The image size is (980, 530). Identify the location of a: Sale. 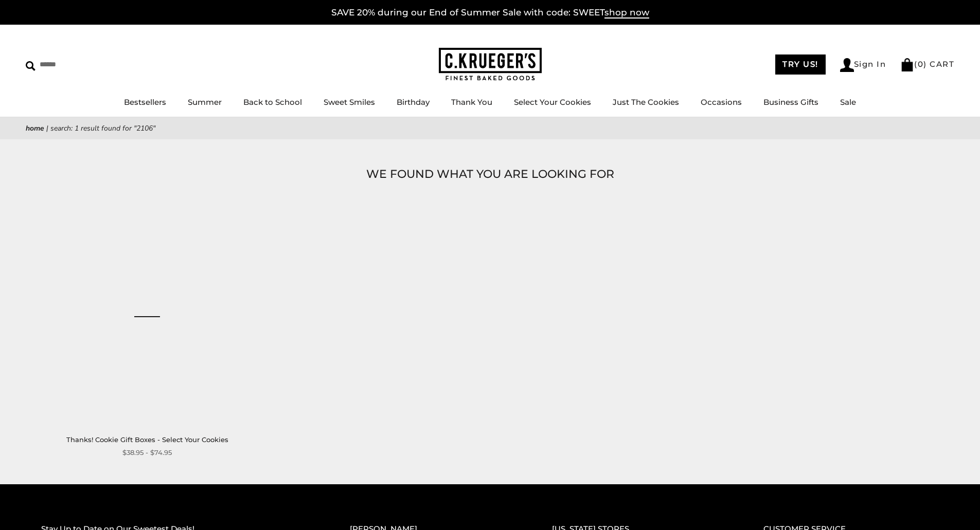
(847, 102).